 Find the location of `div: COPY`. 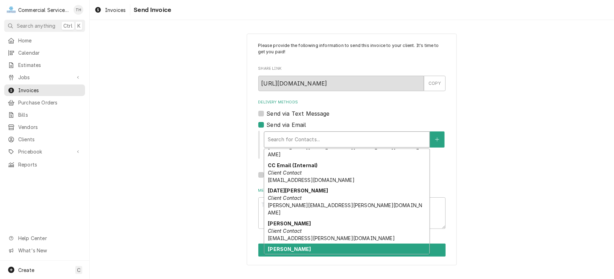

div: COPY is located at coordinates (435, 83).